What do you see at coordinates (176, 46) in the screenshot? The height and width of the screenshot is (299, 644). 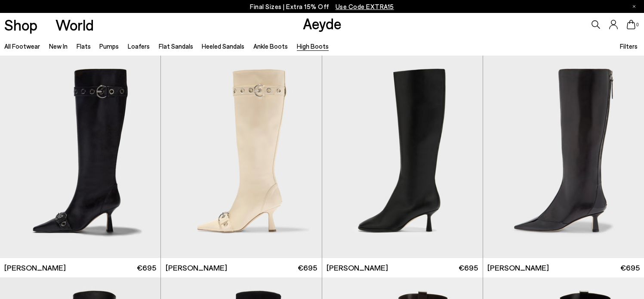 I see `a: Flat Sandals` at bounding box center [176, 46].